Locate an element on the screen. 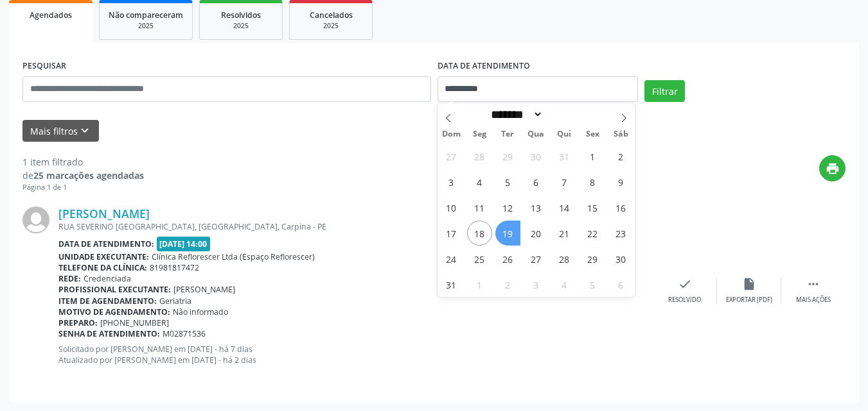 The image size is (868, 411). span: Agosto 13, 2025 is located at coordinates (536, 208).